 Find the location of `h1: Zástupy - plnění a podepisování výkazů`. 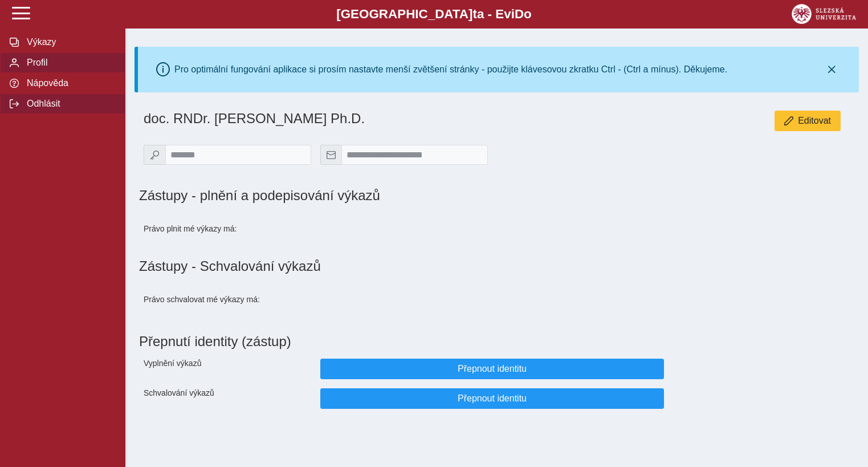

h1: Zástupy - plnění a podepisování výkazů is located at coordinates (372, 196).